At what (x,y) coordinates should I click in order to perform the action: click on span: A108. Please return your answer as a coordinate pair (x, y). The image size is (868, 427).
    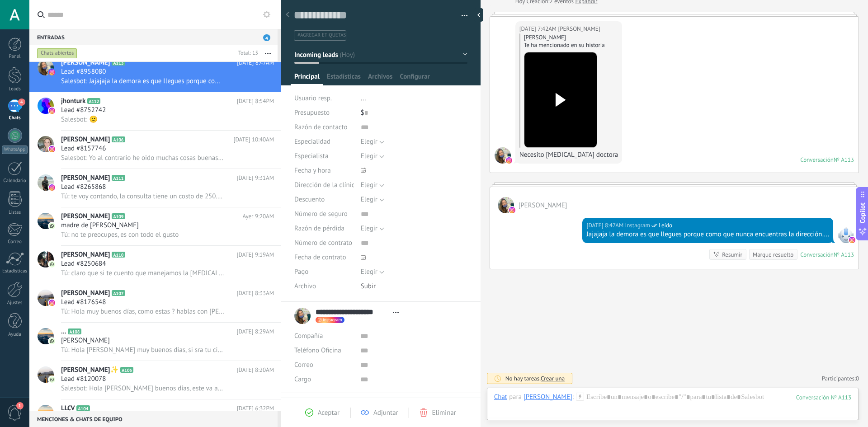
    Looking at the image, I should click on (74, 331).